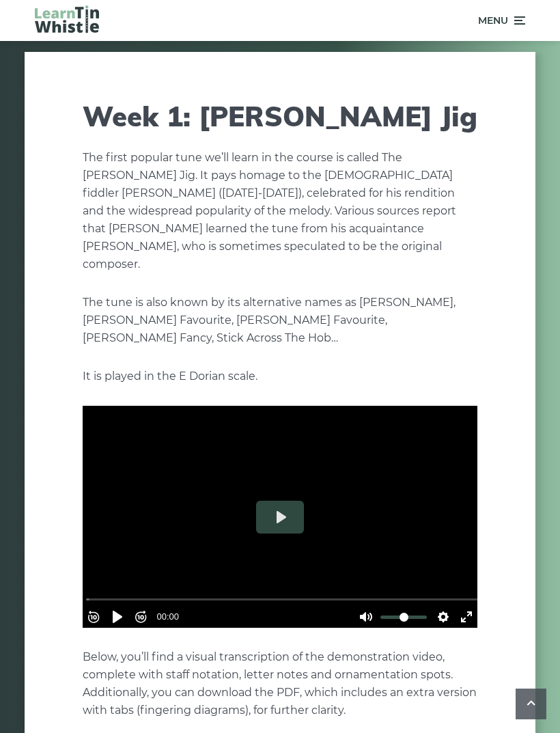  Describe the element at coordinates (67, 19) in the screenshot. I see `img: LearnTinWhistle.com` at that location.